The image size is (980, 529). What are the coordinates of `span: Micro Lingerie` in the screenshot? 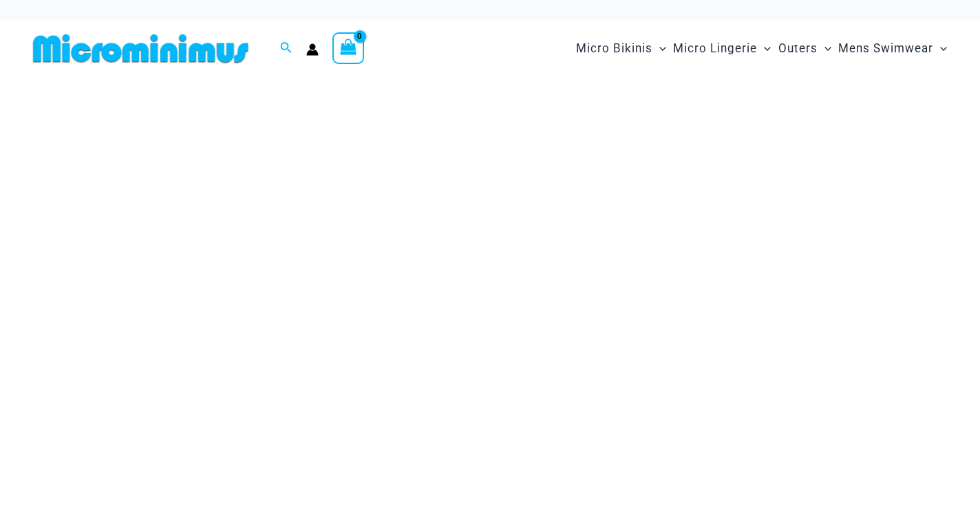 It's located at (715, 48).